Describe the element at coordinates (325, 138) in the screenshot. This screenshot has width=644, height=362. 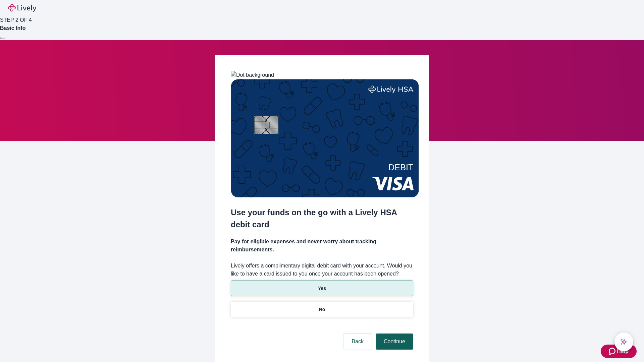
I see `img: Debit card` at that location.